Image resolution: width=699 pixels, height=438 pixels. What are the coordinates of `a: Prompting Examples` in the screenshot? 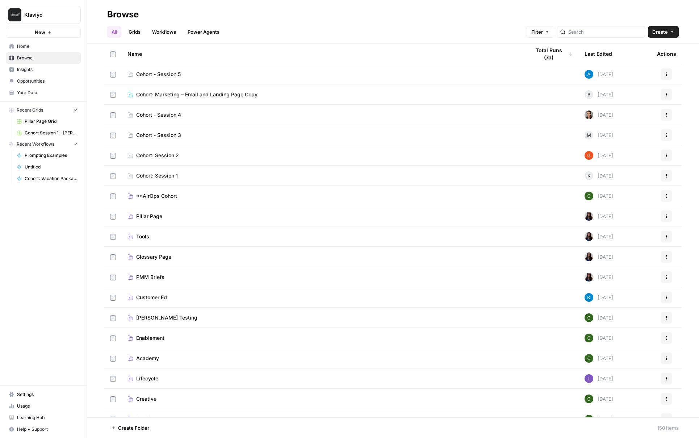 It's located at (47, 155).